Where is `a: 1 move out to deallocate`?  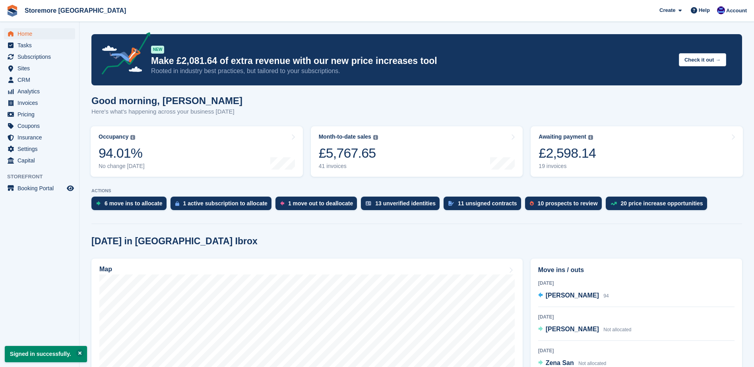
a: 1 move out to deallocate is located at coordinates (318, 206).